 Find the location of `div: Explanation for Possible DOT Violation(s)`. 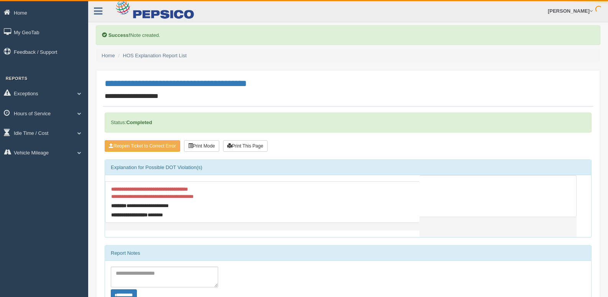

div: Explanation for Possible DOT Violation(s) is located at coordinates (348, 167).